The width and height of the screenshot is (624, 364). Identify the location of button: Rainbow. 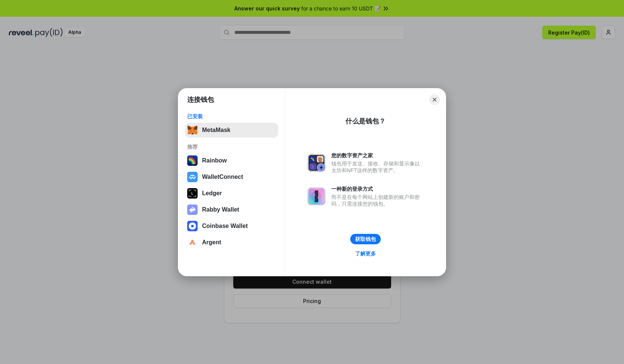
(232, 160).